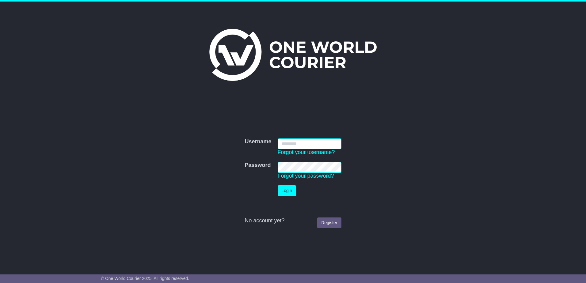 The width and height of the screenshot is (586, 283). What do you see at coordinates (306, 152) in the screenshot?
I see `a: Forgot your username?` at bounding box center [306, 152].